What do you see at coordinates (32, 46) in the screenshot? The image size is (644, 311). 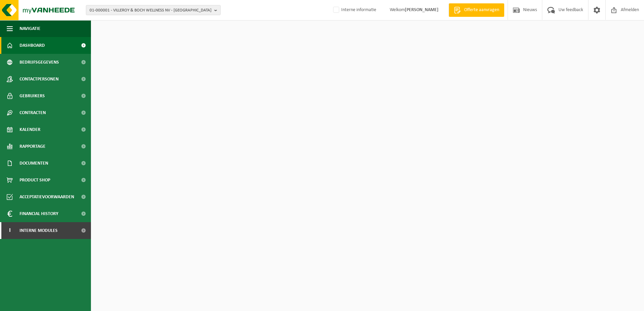 I see `span: Dashboard` at bounding box center [32, 46].